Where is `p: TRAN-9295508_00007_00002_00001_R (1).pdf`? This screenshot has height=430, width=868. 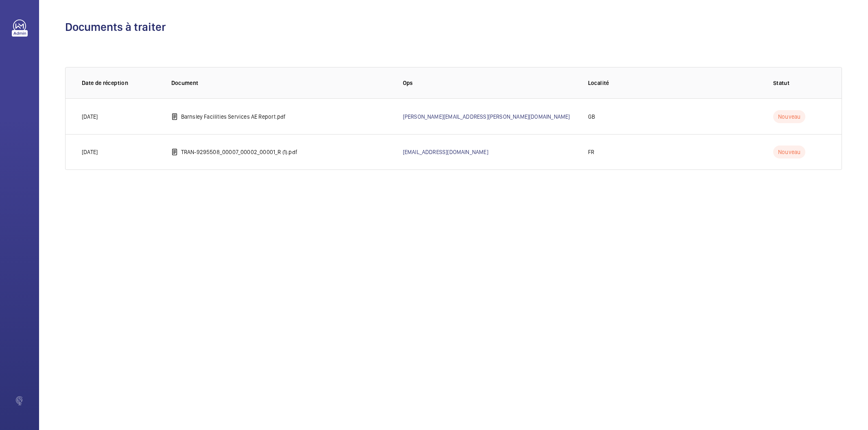
p: TRAN-9295508_00007_00002_00001_R (1).pdf is located at coordinates (239, 152).